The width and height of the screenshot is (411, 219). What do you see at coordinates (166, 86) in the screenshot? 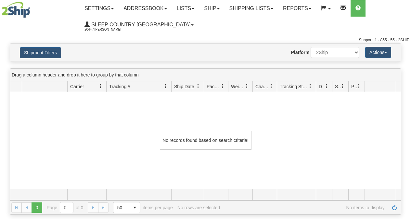
I see `a: Tracking # filter column settings` at bounding box center [166, 86].